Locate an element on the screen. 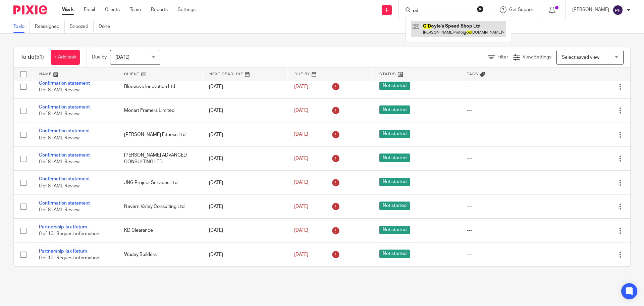  a: Settings is located at coordinates (186, 10).